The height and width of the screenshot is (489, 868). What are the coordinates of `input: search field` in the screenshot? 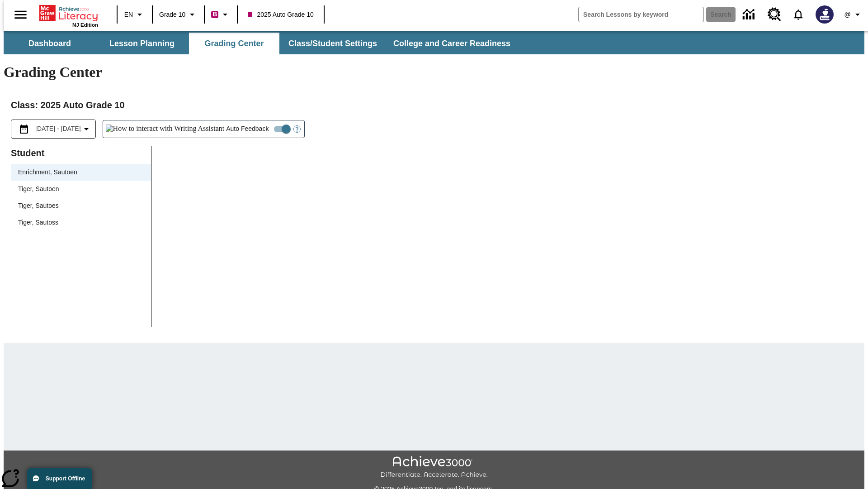 It's located at (641, 15).